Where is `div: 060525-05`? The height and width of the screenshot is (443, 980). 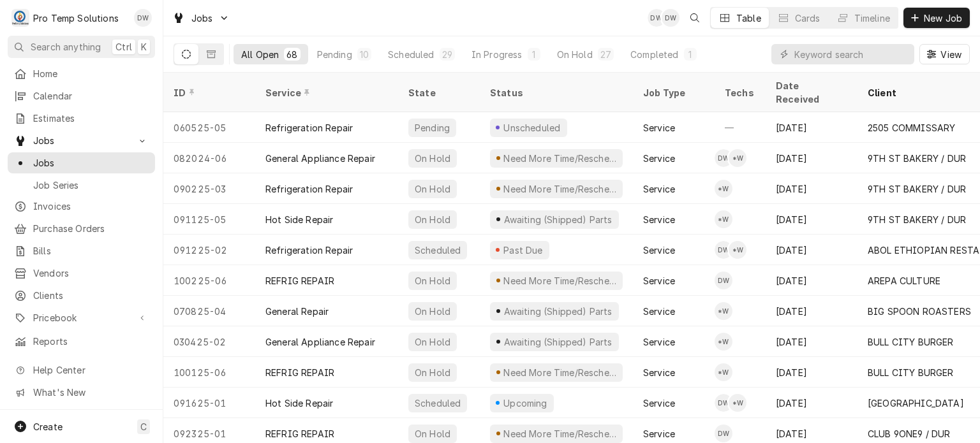 div: 060525-05 is located at coordinates (209, 127).